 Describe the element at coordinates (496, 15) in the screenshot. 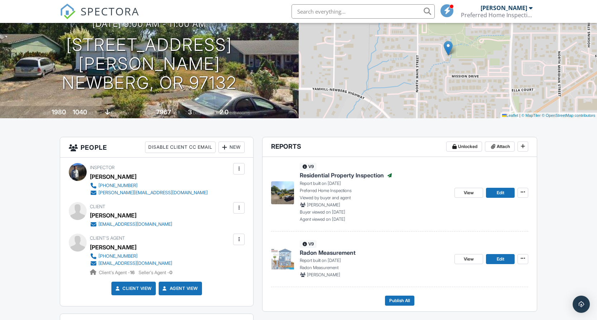

I see `div: Preferred Home Inspections` at that location.